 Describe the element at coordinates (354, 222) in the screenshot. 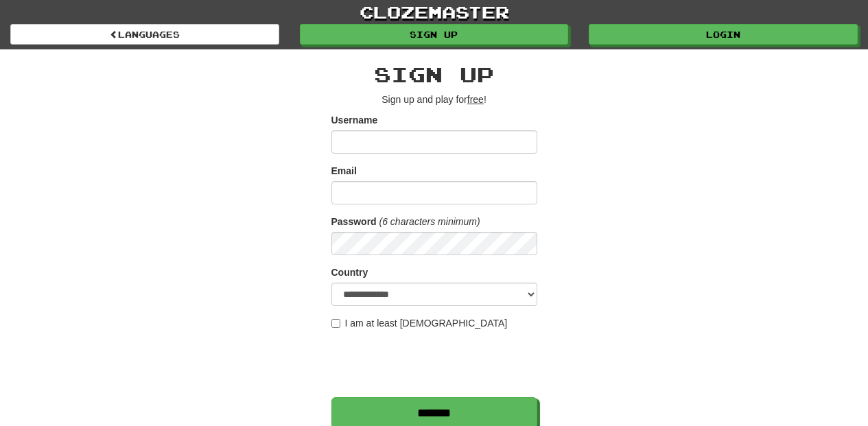

I see `label: Password` at that location.